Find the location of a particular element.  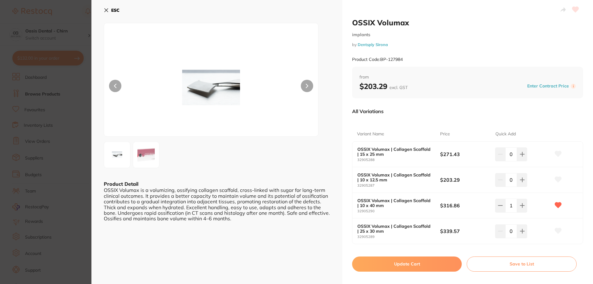

p: All Variations is located at coordinates (368, 111).